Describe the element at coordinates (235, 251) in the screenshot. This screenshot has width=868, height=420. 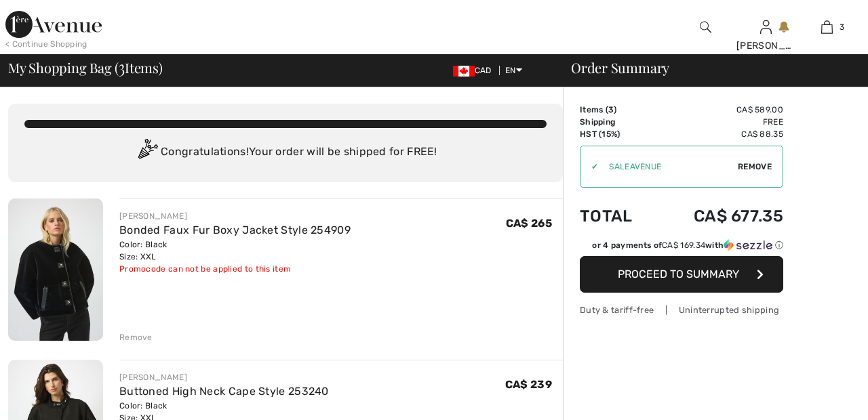
I see `div: Color: Black Size: XXL` at that location.